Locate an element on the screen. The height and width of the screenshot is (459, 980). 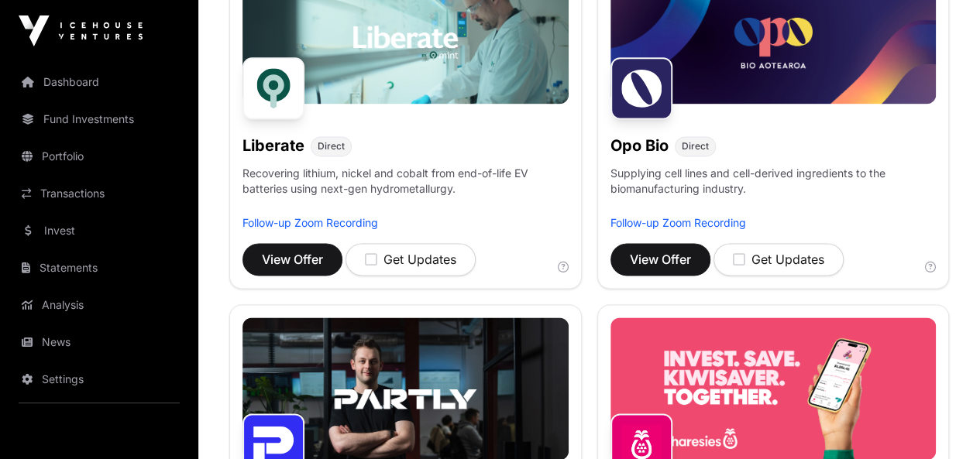
img: Opo Bio is located at coordinates (641, 89).